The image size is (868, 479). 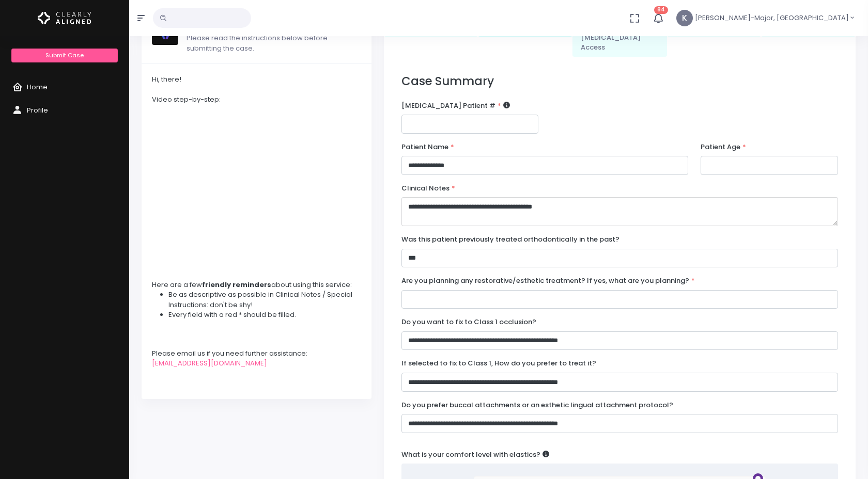 What do you see at coordinates (499, 364) in the screenshot?
I see `label: If selected to fix to Class 1, How do you prefer to treat it?` at bounding box center [499, 364].